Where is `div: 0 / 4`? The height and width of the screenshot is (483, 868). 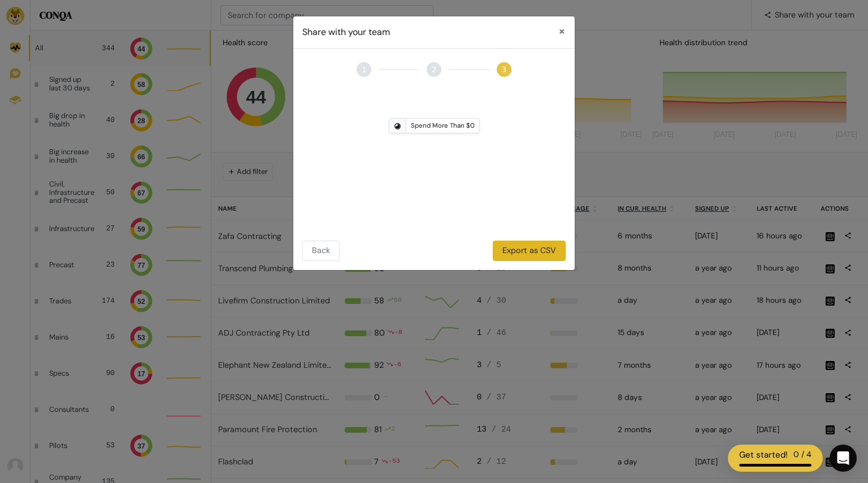
div: 0 / 4 is located at coordinates (802, 455).